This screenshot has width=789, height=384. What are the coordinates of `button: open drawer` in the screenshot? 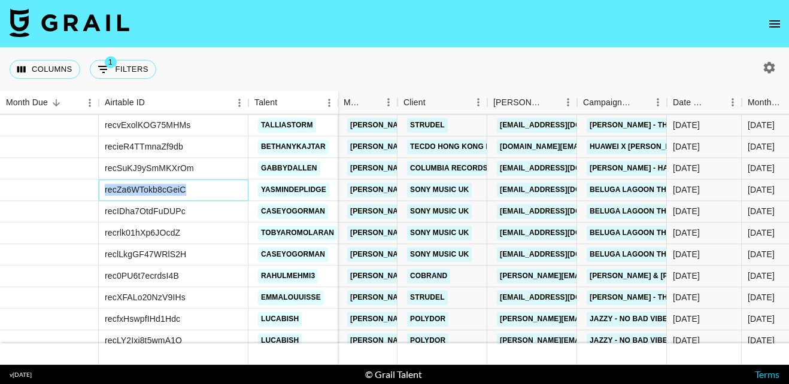 It's located at (775, 24).